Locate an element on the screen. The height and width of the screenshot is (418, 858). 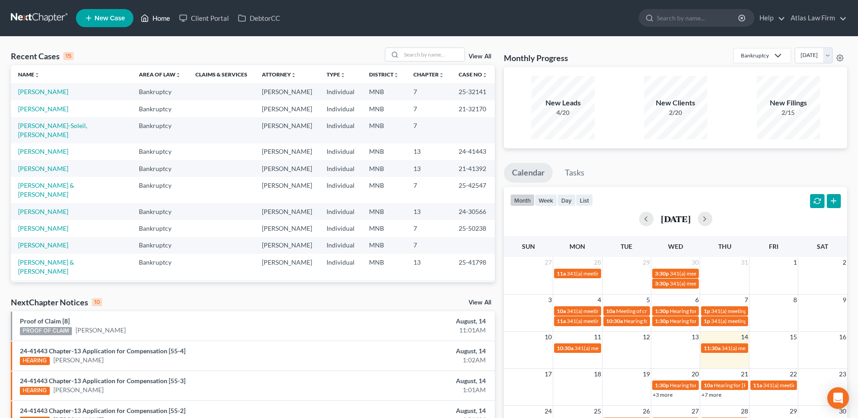
span: Sat is located at coordinates (822, 246).